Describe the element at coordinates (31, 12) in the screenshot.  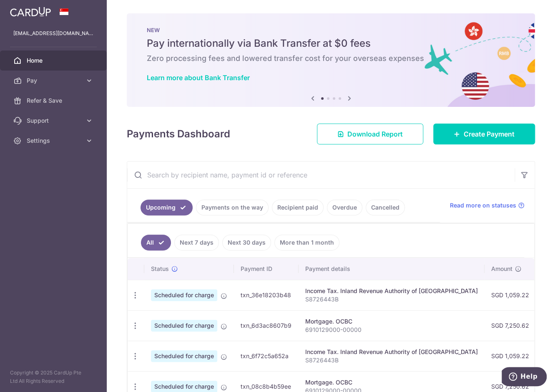
I see `img: CardUp` at that location.